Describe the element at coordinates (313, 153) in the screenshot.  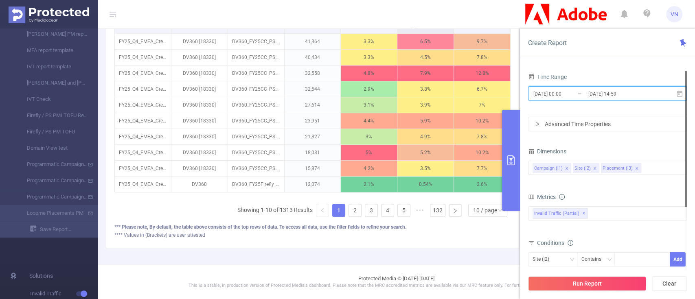
I see `p: 18,031` at that location.